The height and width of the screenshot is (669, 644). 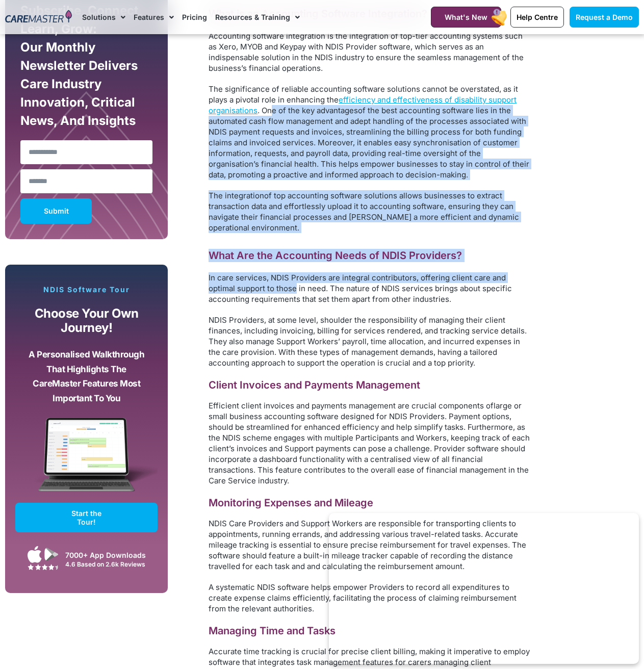 I want to click on h3: Client Invoices and Payments Management, so click(x=369, y=385).